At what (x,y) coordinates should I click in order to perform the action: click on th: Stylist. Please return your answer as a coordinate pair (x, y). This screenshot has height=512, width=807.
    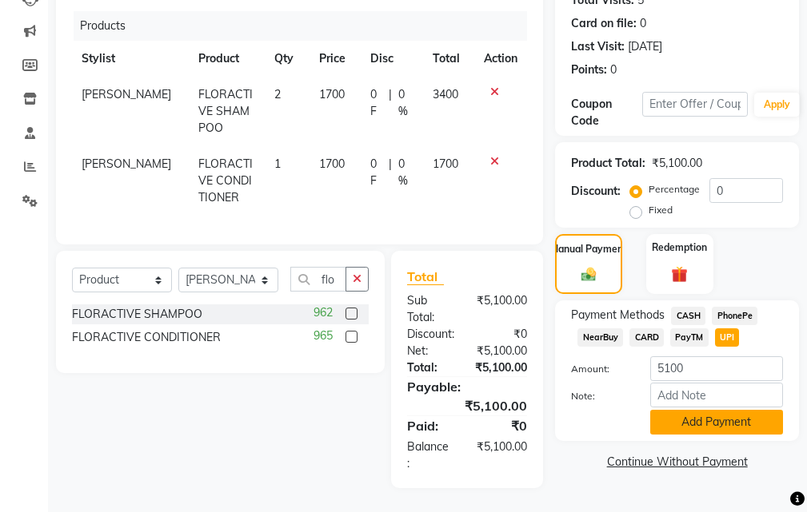
    Looking at the image, I should click on (130, 58).